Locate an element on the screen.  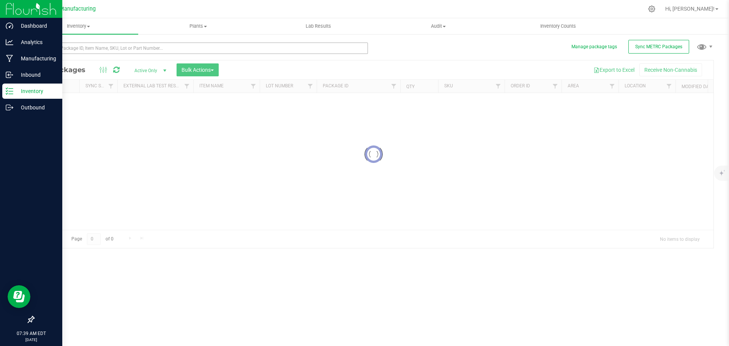
span: Manufacturing is located at coordinates (77, 9).